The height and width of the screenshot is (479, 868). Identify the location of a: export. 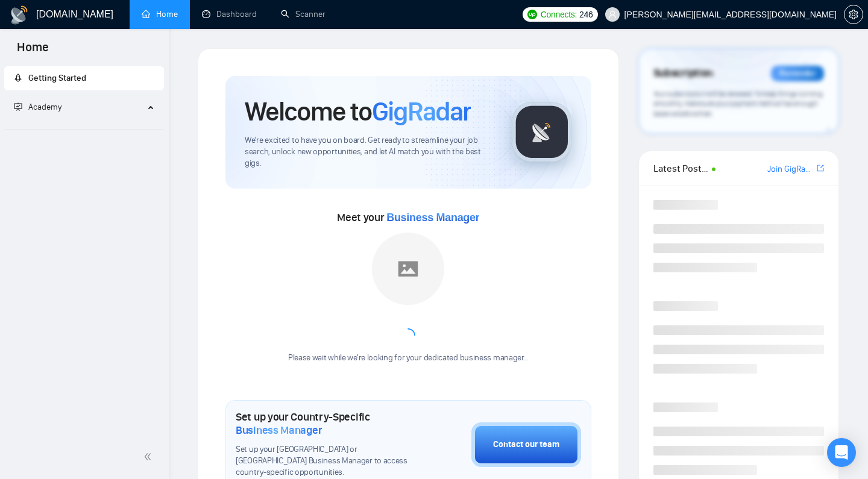
(820, 168).